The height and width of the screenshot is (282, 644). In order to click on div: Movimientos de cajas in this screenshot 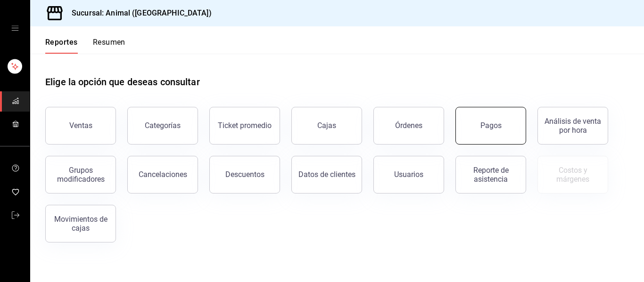, I will do `click(80, 224)`.